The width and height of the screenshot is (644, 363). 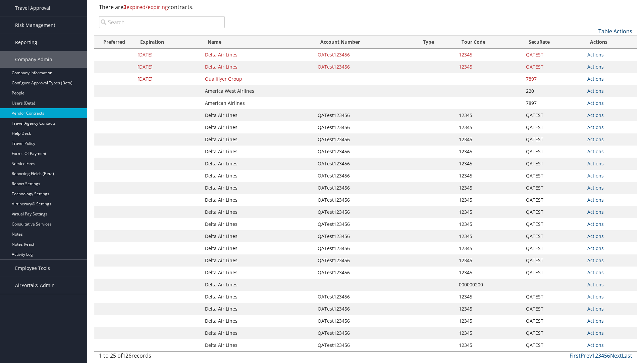 What do you see at coordinates (489, 42) in the screenshot?
I see `th: Tour Code: activate to sort column ascending` at bounding box center [489, 42].